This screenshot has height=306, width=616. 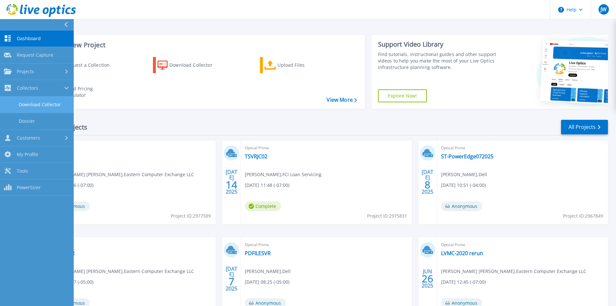 I want to click on a: All Projects, so click(x=584, y=127).